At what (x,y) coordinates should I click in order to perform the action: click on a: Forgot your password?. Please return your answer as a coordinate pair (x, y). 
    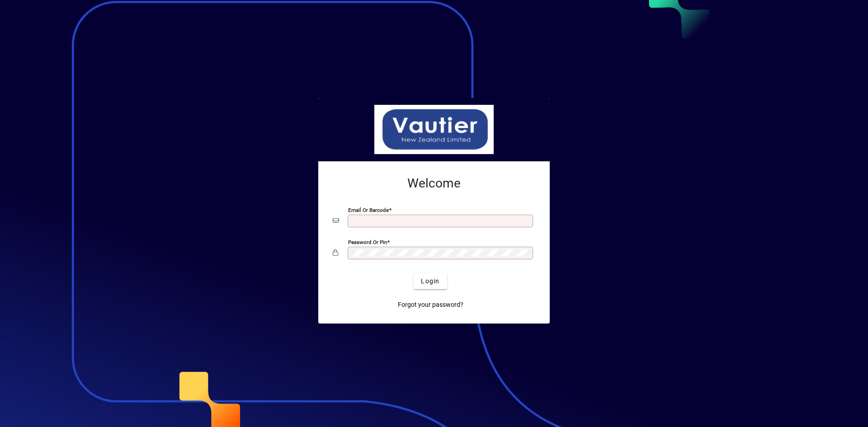
    Looking at the image, I should click on (430, 304).